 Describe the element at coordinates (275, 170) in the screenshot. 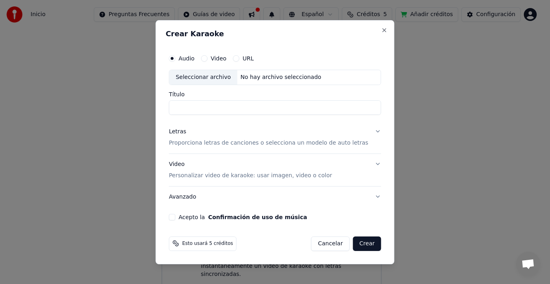

I see `button: VideoPersonalizar video de karaoke: usar imagen, video o color` at that location.